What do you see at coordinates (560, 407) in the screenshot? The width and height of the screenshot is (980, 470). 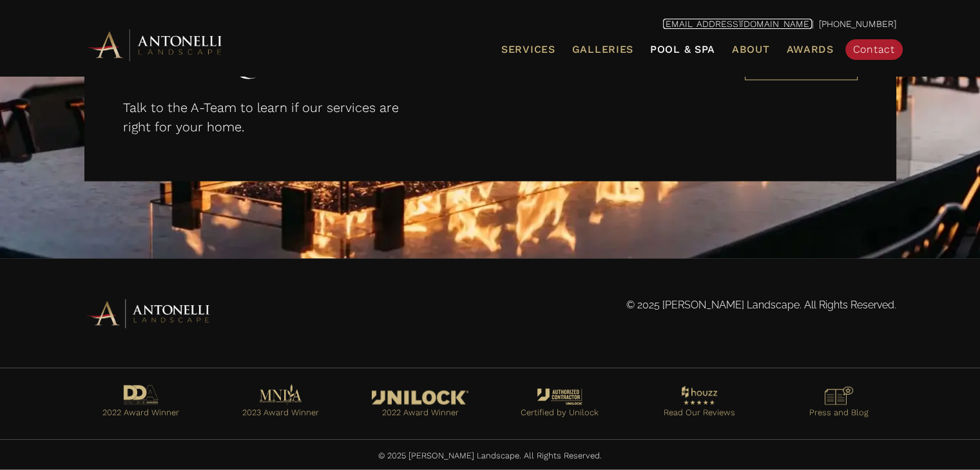 I see `a: Go to https://antonellilandscape.com/unilock-authorized-contractor/` at bounding box center [560, 407].